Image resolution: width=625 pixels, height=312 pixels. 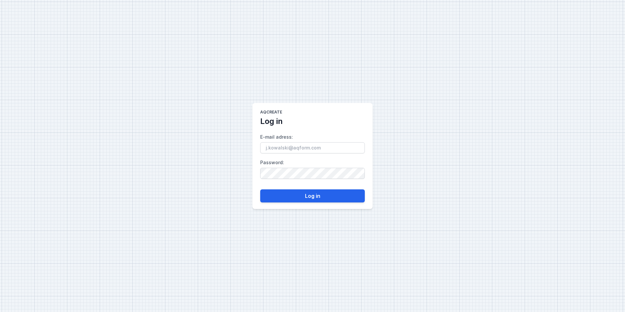 What do you see at coordinates (312, 143) in the screenshot?
I see `label: E-mail adress :` at bounding box center [312, 143].